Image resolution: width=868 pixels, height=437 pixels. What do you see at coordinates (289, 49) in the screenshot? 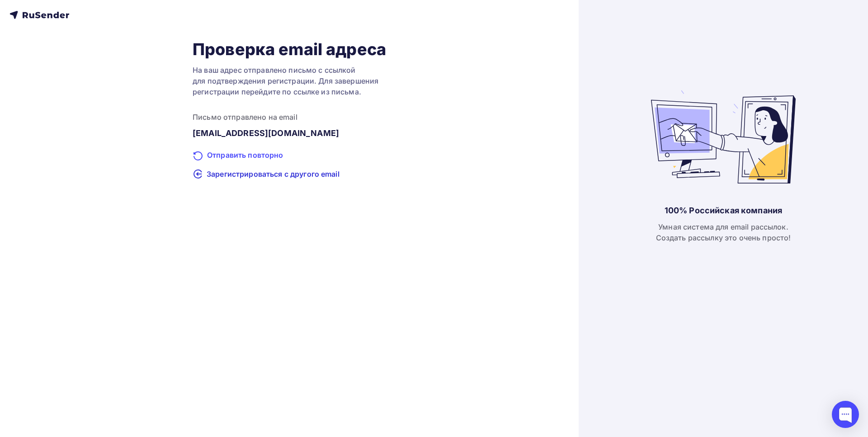
I see `h1: Проверка email адреса` at bounding box center [289, 49].